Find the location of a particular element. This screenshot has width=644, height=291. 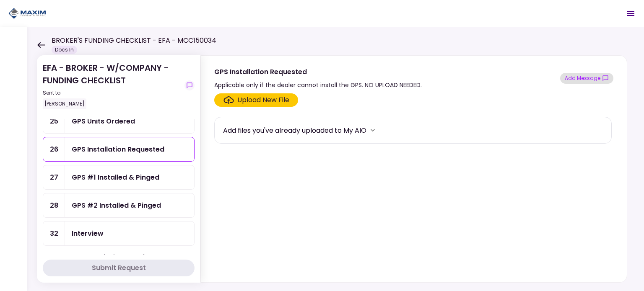

div: GPS #2 Installed & Pinged is located at coordinates (116, 205).